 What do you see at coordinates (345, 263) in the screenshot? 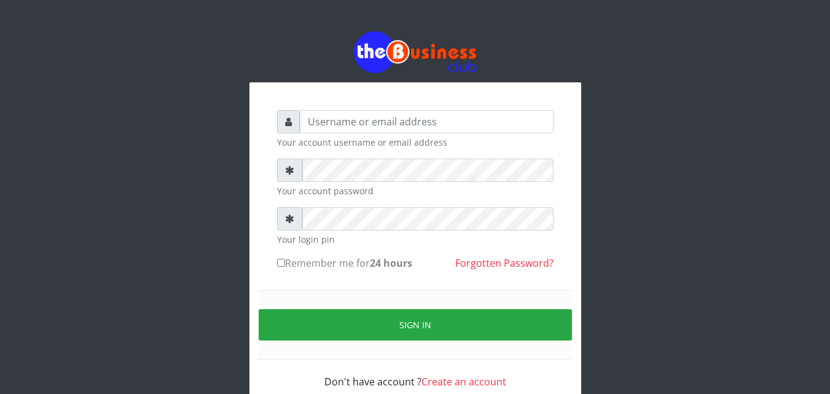
I see `label: Remember me for` at bounding box center [345, 263].